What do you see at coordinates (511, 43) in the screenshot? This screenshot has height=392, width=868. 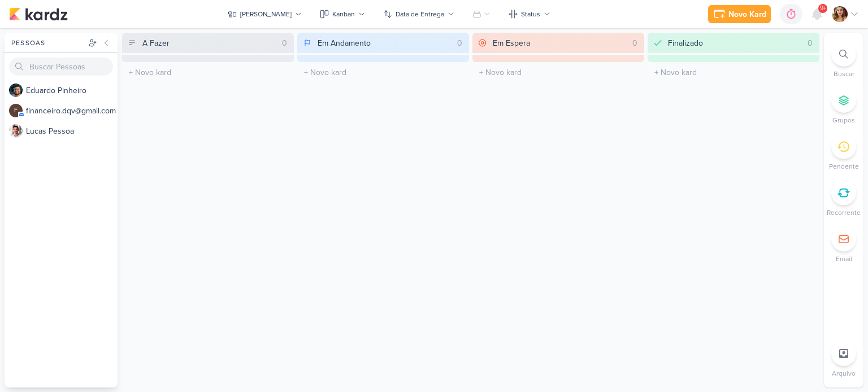 I see `div: Em Espera` at bounding box center [511, 43].